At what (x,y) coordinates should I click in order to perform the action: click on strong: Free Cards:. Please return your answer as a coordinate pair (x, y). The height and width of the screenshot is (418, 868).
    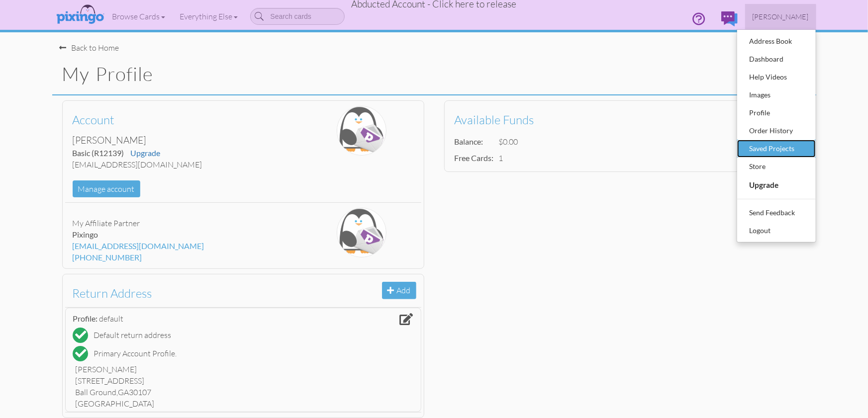
    Looking at the image, I should click on (474, 158).